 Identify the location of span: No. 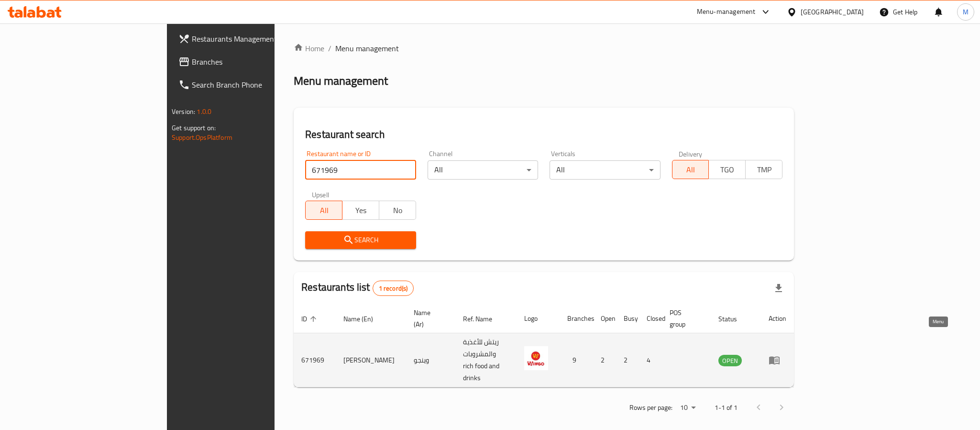
(397, 210).